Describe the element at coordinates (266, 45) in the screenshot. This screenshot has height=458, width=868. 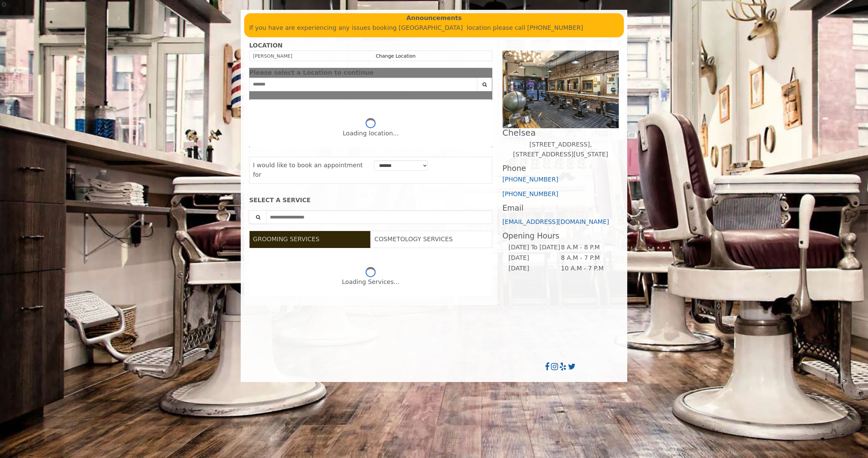
I see `b: LOCATION` at that location.